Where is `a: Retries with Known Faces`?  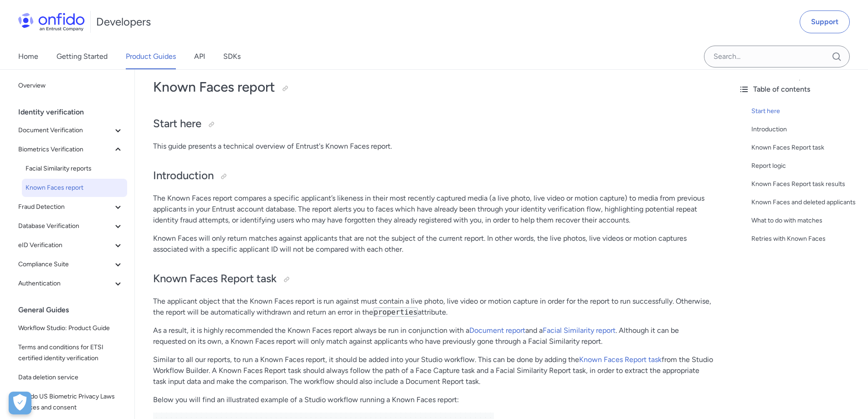
a: Retries with Known Faces is located at coordinates (807, 239).